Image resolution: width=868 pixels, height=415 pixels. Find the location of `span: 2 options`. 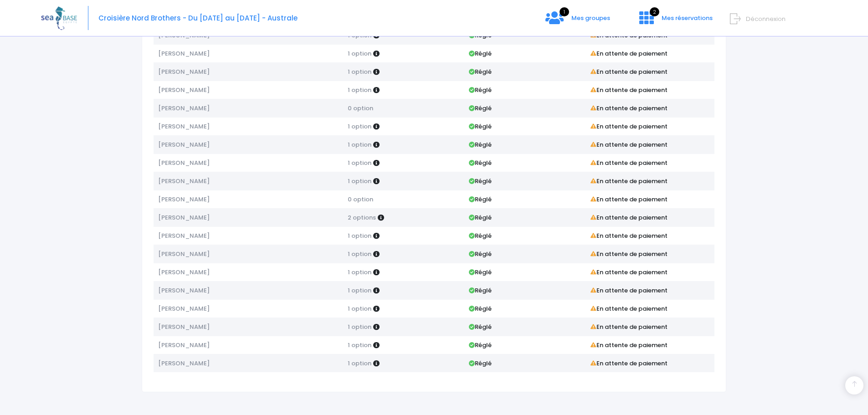

span: 2 options is located at coordinates (362, 217).